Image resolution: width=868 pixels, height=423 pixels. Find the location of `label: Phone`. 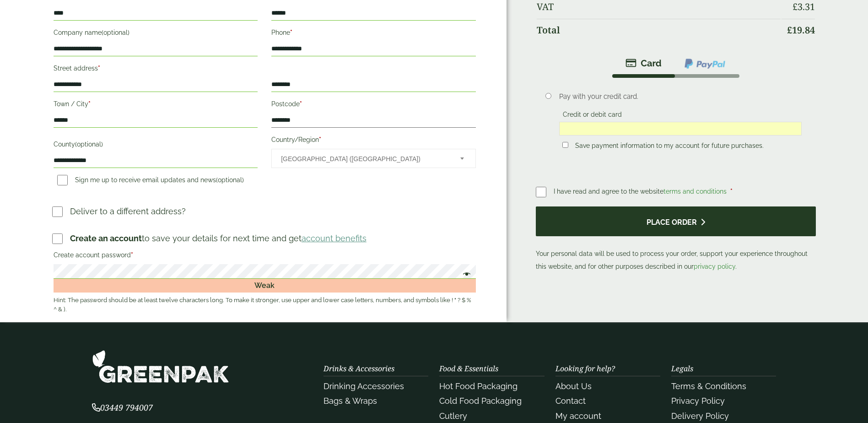

label: Phone is located at coordinates (373, 34).